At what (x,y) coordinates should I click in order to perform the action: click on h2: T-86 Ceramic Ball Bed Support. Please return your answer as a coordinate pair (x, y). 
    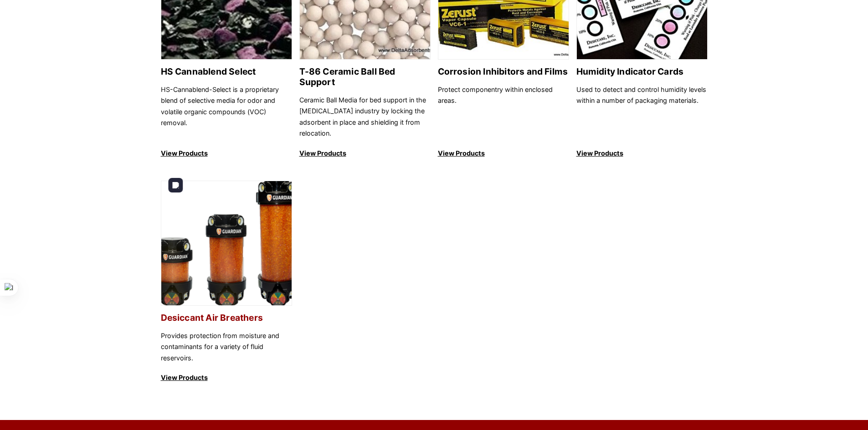
    Looking at the image, I should click on (365, 77).